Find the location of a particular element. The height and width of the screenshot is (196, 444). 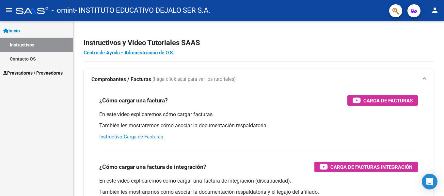

span: Carga de Facturas is located at coordinates (388, 100).